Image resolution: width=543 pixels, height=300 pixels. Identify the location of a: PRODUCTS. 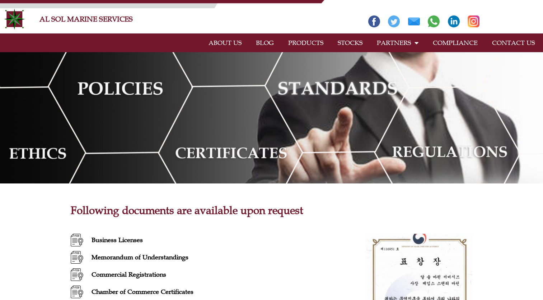
(306, 43).